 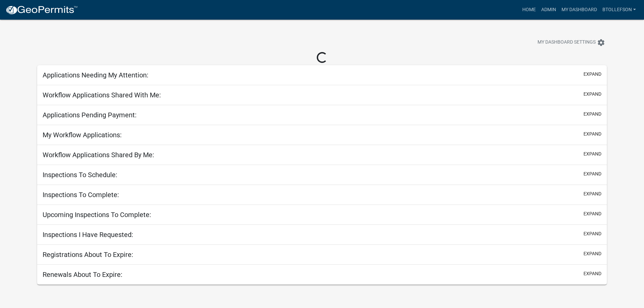 I want to click on a: Admin, so click(x=549, y=10).